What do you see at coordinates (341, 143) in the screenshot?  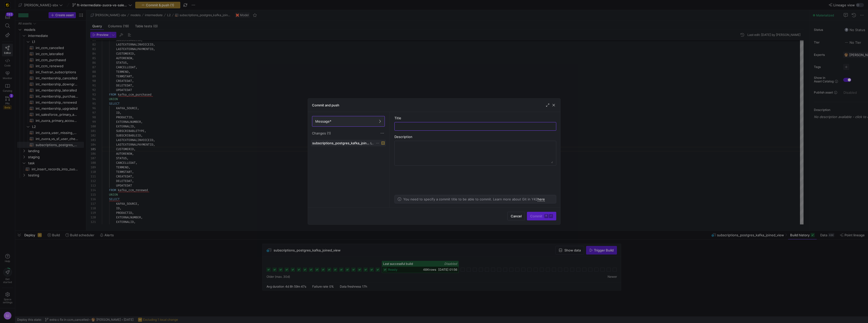 I see `span: subscriptions_postgres_kafka_joined_view.sql` at bounding box center [341, 143].